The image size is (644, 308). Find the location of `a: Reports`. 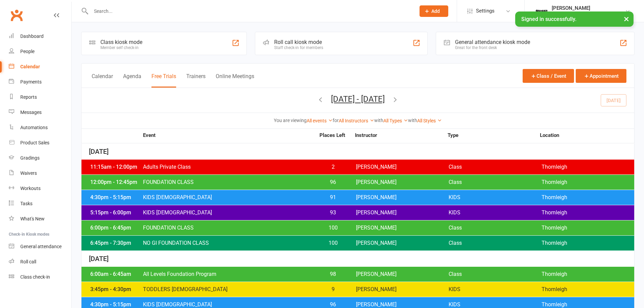

a: Reports is located at coordinates (40, 97).